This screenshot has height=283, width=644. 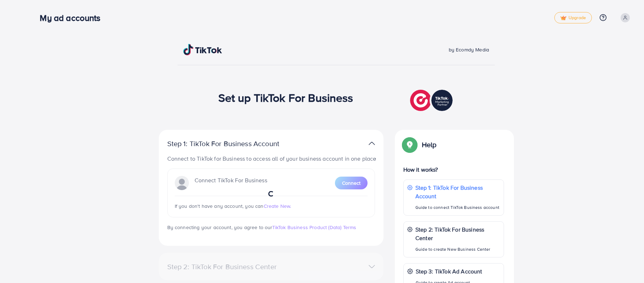 I want to click on img: Popup guide, so click(x=410, y=145).